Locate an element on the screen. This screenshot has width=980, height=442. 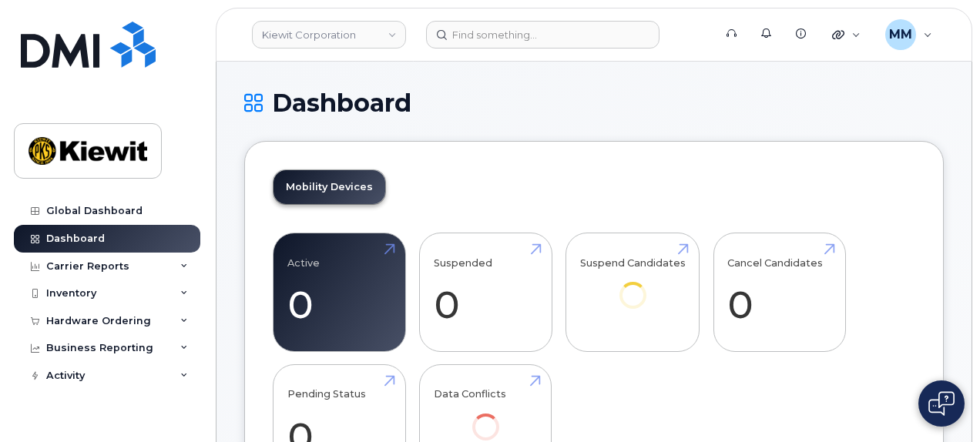
a: Suspend Candidates is located at coordinates (633, 285).